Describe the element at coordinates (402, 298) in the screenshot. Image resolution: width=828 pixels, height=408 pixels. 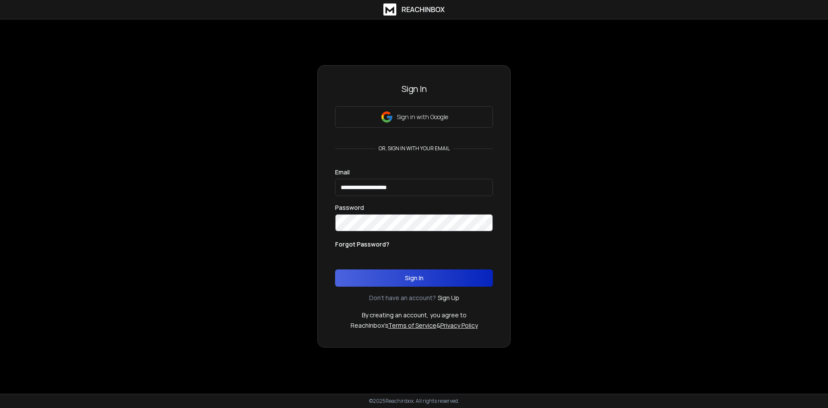
I see `p: Don't have an account?` at that location.